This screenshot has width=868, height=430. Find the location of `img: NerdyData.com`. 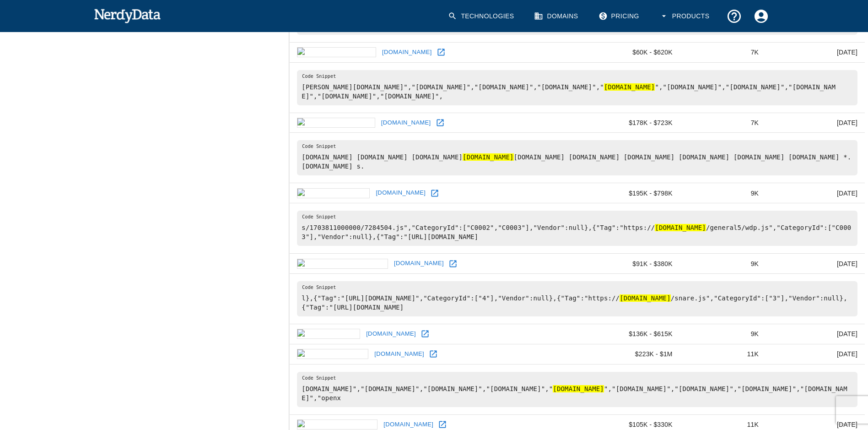

img: NerdyData.com is located at coordinates (127, 16).